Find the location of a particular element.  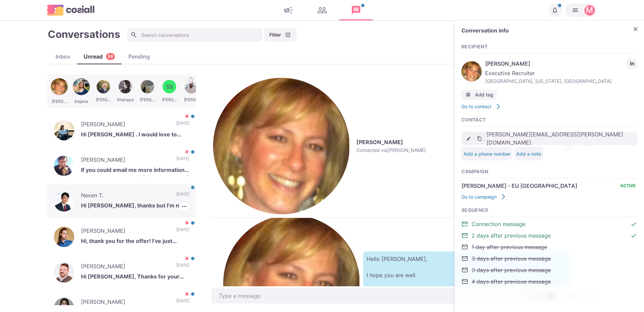

div: Inbox is located at coordinates (63, 56).